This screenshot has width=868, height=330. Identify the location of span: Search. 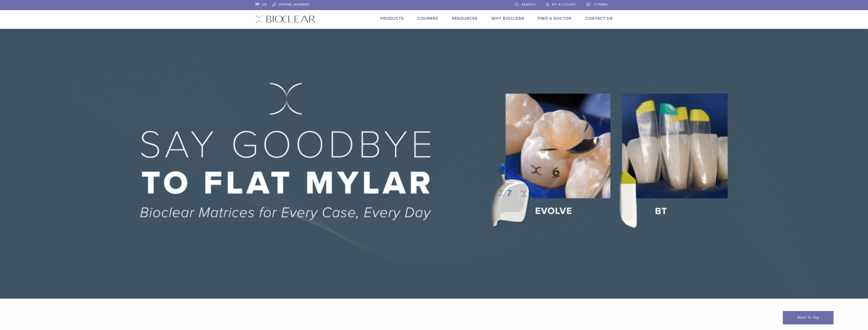
(529, 5).